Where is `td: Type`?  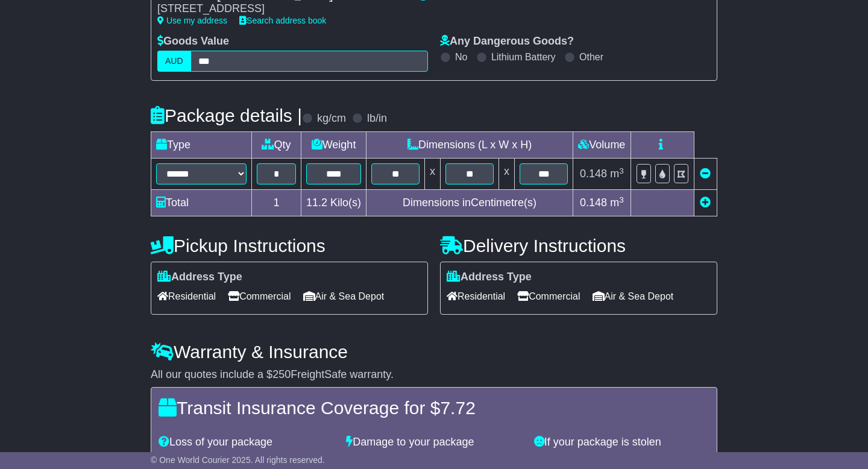
td: Type is located at coordinates (202, 145).